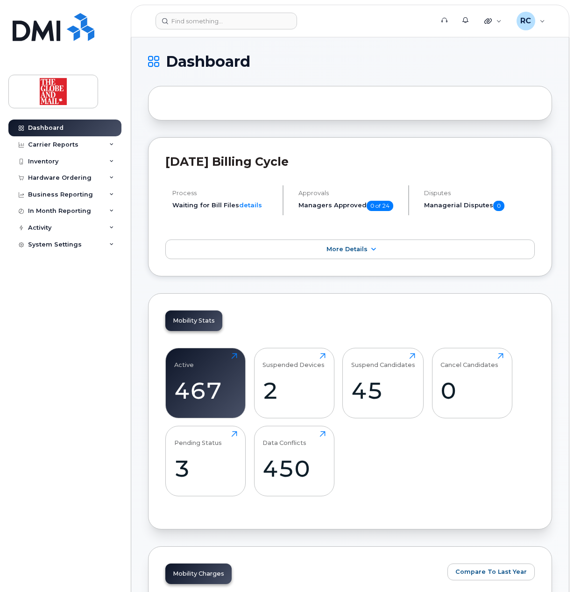 Image resolution: width=574 pixels, height=592 pixels. What do you see at coordinates (184, 361) in the screenshot?
I see `div: Active` at bounding box center [184, 361].